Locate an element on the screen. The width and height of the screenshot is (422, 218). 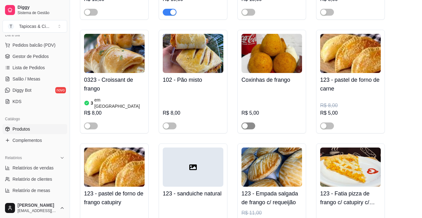
article: 3 is located at coordinates (92, 103).